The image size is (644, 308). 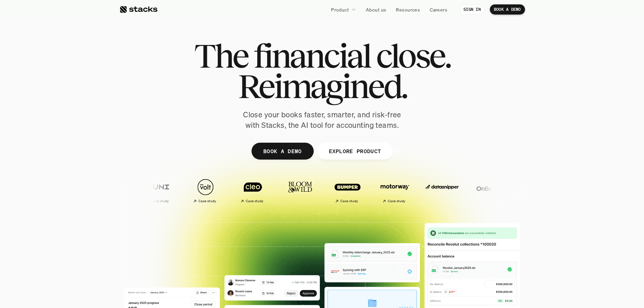 I want to click on p: Close your books faster, smarter, and risk-free with Stacks, the AI tool for accounting teams., so click(x=322, y=120).